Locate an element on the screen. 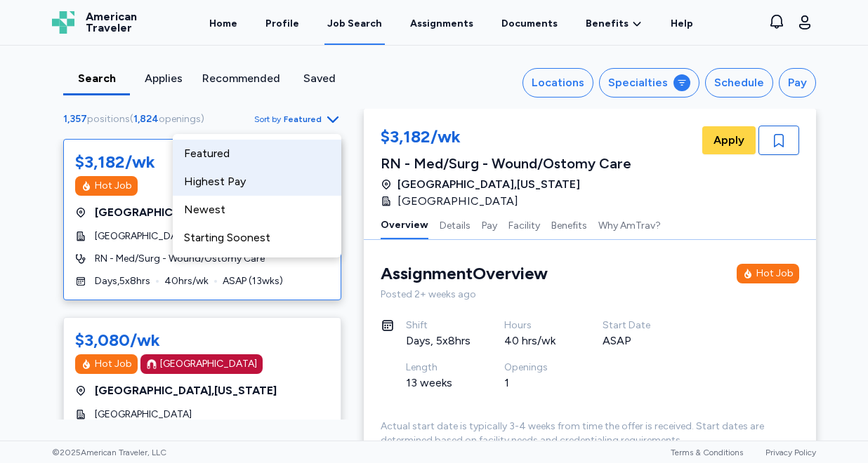 This screenshot has width=868, height=463. div: Highest Pay is located at coordinates (257, 181).